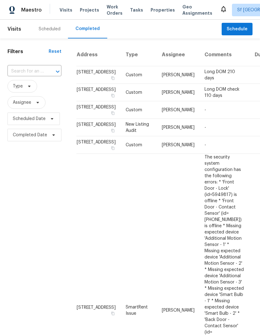 The image size is (260, 336). Describe the element at coordinates (225, 75) in the screenshot. I see `td: Long DOM 210 days` at that location.